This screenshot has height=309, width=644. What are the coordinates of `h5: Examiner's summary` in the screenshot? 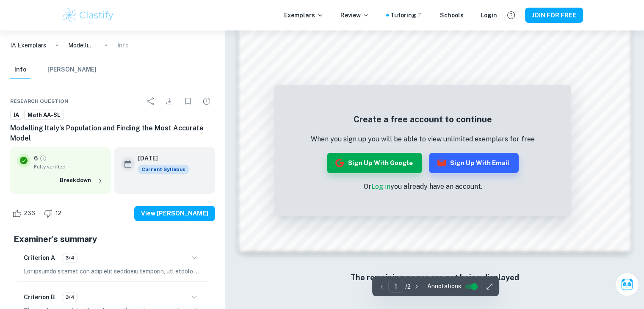 It's located at (112, 239).